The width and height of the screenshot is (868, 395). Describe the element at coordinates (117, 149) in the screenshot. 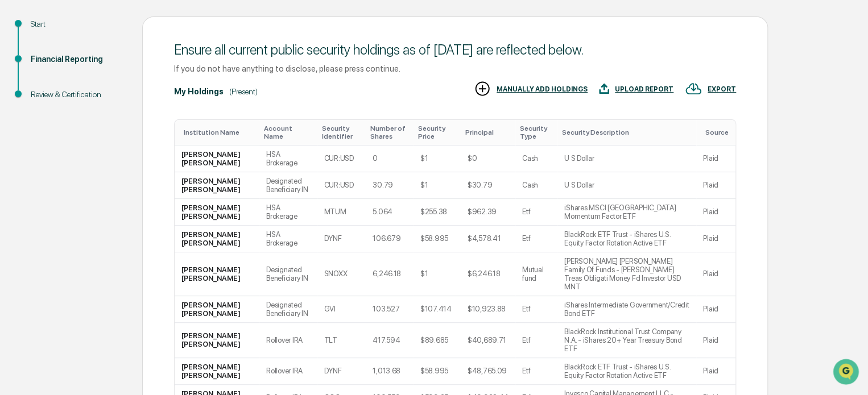

I see `span: Attestations` at that location.